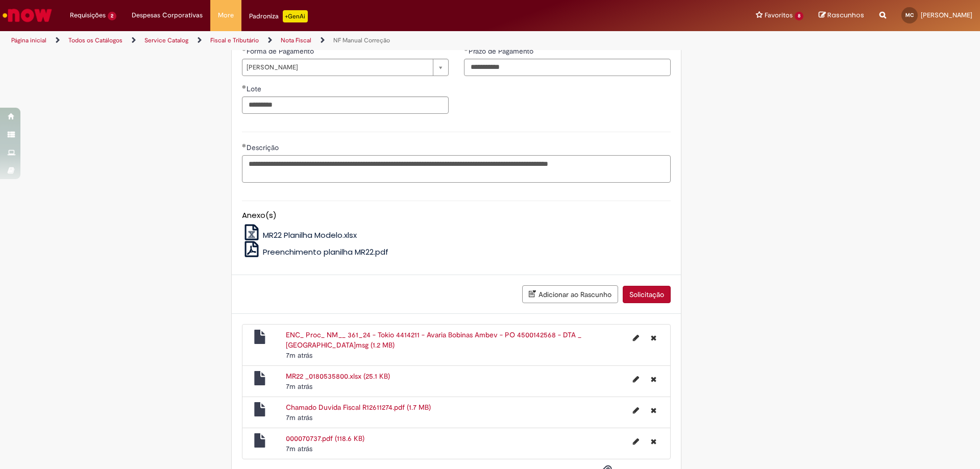 The width and height of the screenshot is (980, 469). Describe the element at coordinates (457, 169) in the screenshot. I see `textarea: Descrição` at that location.